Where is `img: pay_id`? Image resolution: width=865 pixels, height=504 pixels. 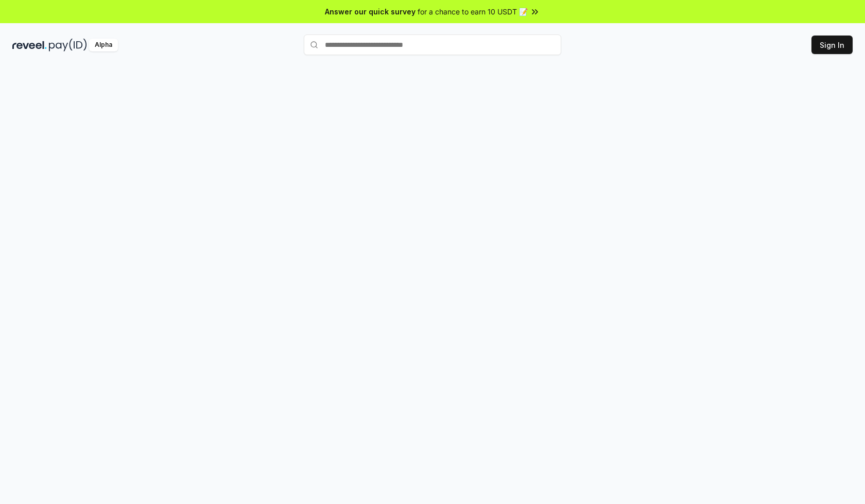 img: pay_id is located at coordinates (68, 45).